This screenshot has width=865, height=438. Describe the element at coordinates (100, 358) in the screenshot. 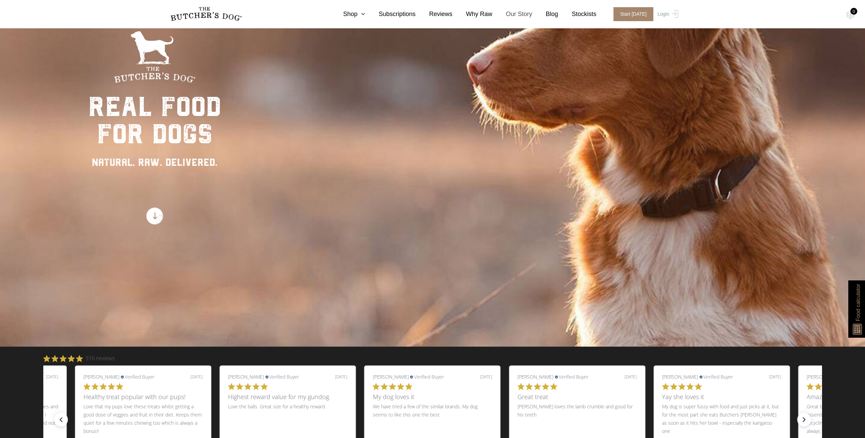

I see `span: 516 reviews` at that location.